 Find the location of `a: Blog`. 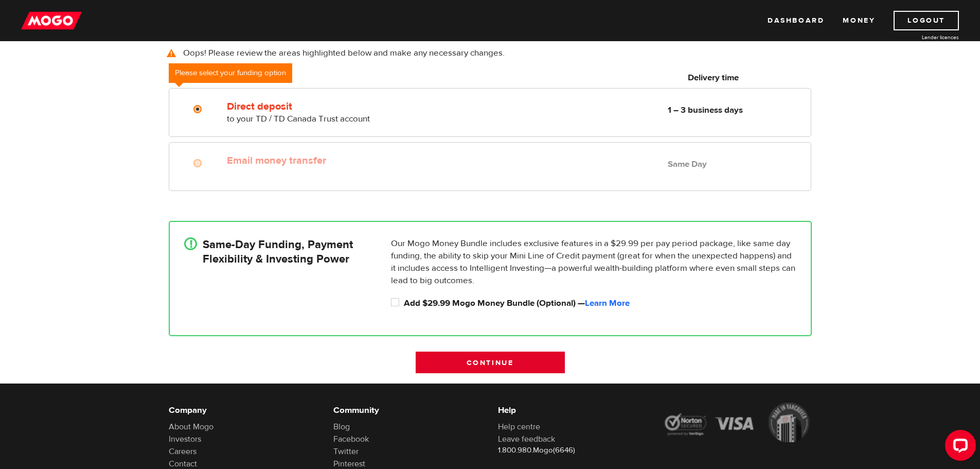

a: Blog is located at coordinates (342, 427).